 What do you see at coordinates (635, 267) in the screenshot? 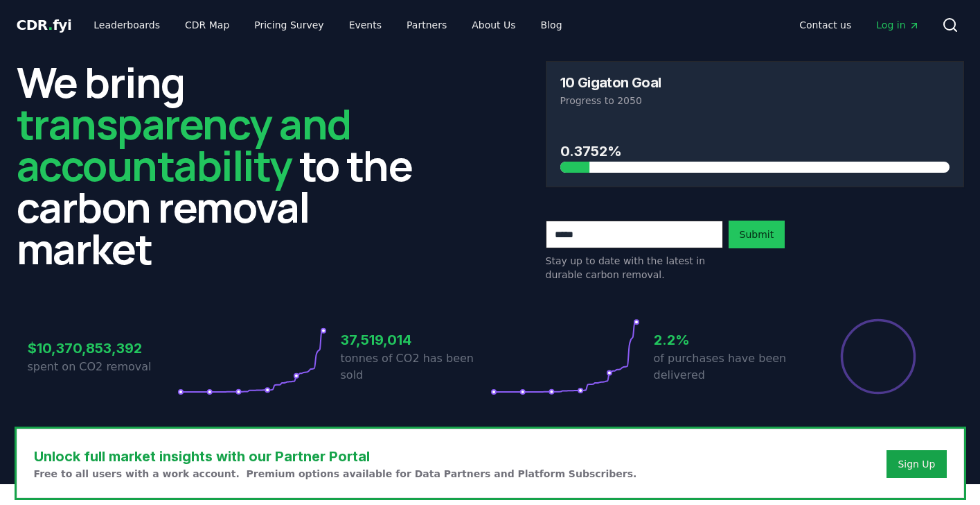
I see `p: Stay up to date with the latest in durable carbon removal.` at bounding box center [635, 267].